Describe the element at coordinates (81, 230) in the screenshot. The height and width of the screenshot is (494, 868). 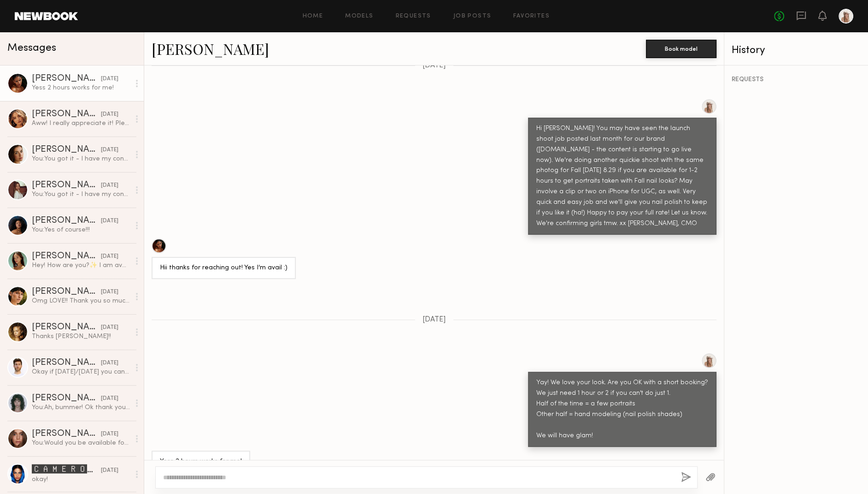
I see `div: You: Yes of course!!!` at that location.